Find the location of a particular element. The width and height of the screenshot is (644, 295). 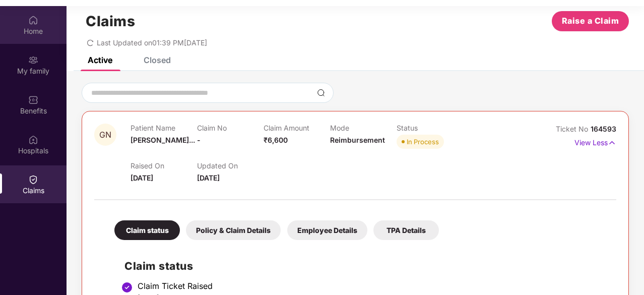

p: Patient Name is located at coordinates (164, 127).